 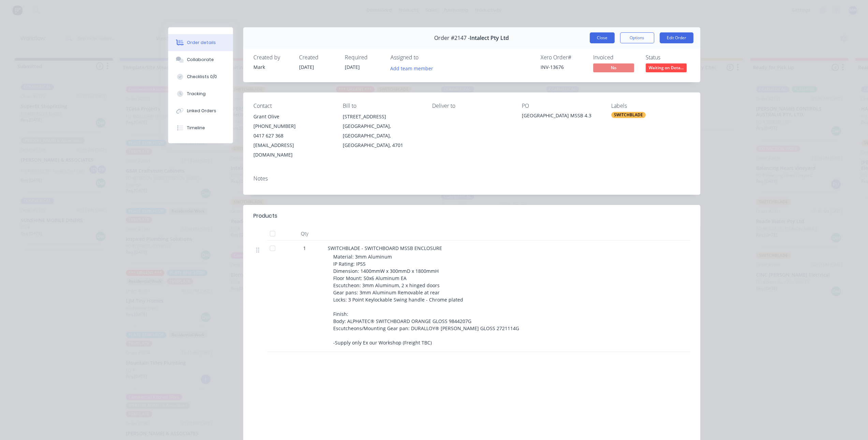 What do you see at coordinates (200, 42) in the screenshot?
I see `button: Order details` at bounding box center [200, 42].